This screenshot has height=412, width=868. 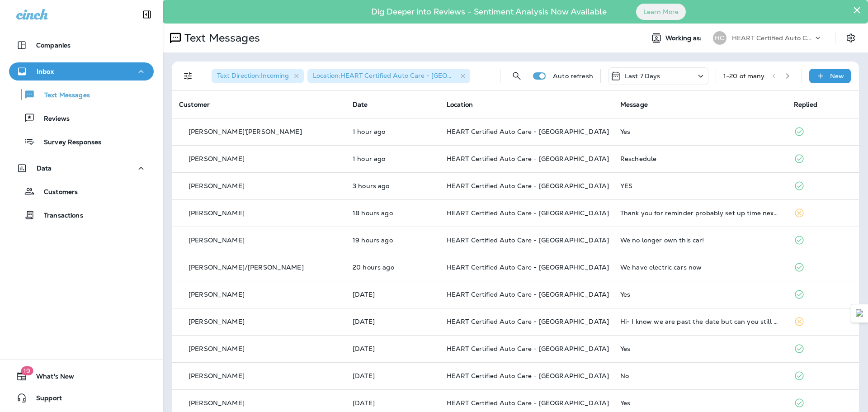 What do you see at coordinates (772, 38) in the screenshot?
I see `p: HEART Certified Auto Care` at bounding box center [772, 38].